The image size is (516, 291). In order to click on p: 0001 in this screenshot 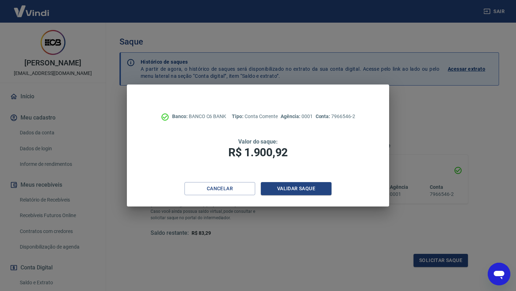, I will do `click(296, 116)`.